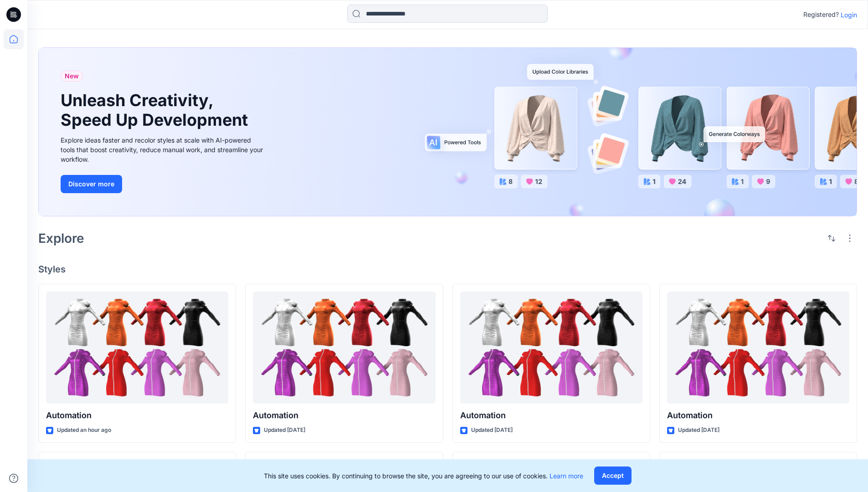  What do you see at coordinates (423, 476) in the screenshot?
I see `p: This site uses cookies. By continuing to browse the site, you are agreeing to our use of cookies.` at bounding box center [423, 476].